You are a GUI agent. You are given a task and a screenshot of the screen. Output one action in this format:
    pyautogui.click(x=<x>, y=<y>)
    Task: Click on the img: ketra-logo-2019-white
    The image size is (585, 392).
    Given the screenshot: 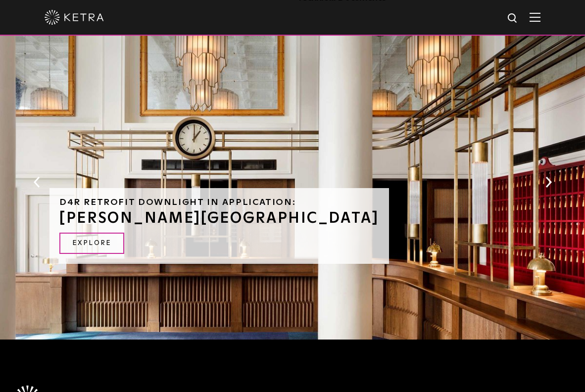 What is the action you would take?
    pyautogui.click(x=74, y=18)
    